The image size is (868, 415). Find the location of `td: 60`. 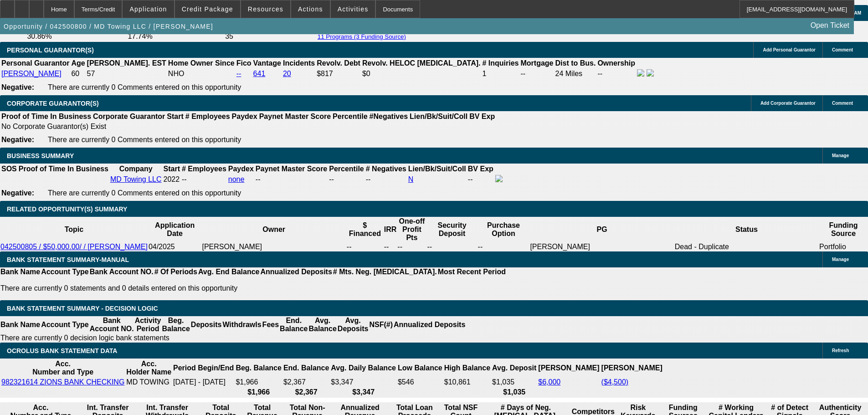

td: 60 is located at coordinates (78, 74).